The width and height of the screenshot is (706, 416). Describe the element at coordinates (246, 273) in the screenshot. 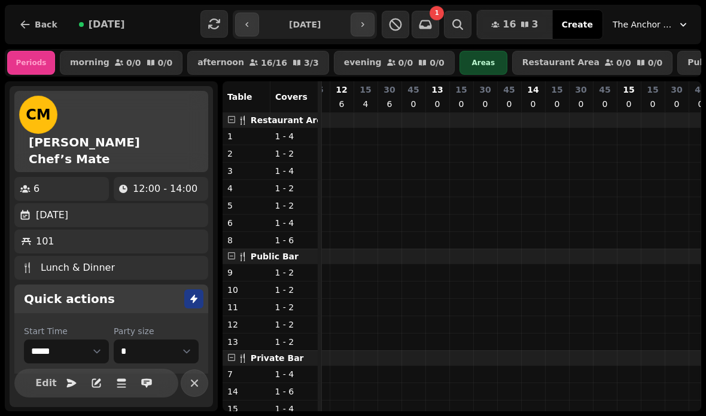

I see `p: 9` at that location.